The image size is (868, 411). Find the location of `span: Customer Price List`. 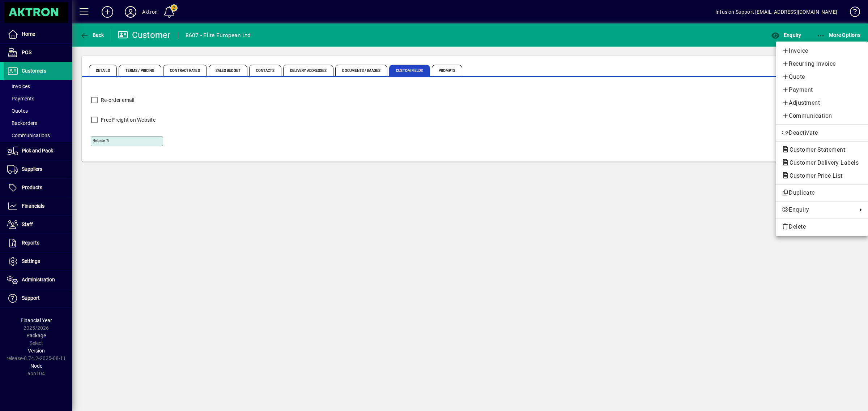

span: Customer Price List is located at coordinates (814, 175).